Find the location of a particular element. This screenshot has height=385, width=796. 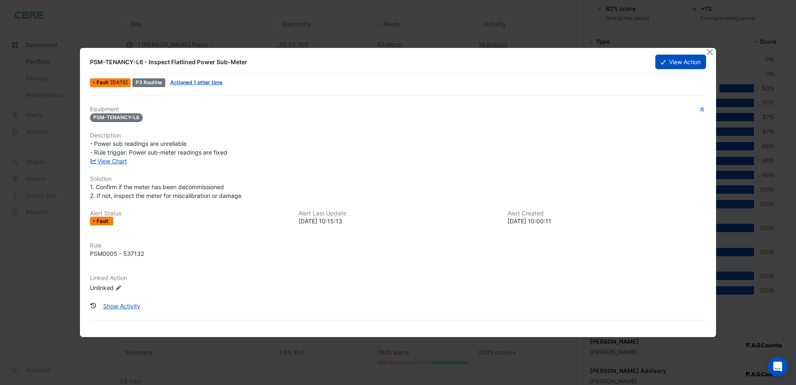

h6: Alert Created is located at coordinates (606, 213).